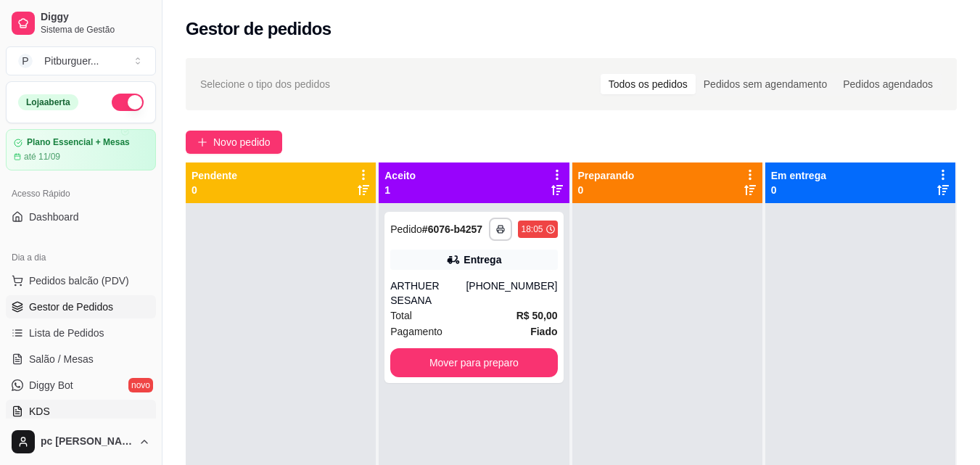 Image resolution: width=980 pixels, height=465 pixels. I want to click on button: Select a team, so click(80, 61).